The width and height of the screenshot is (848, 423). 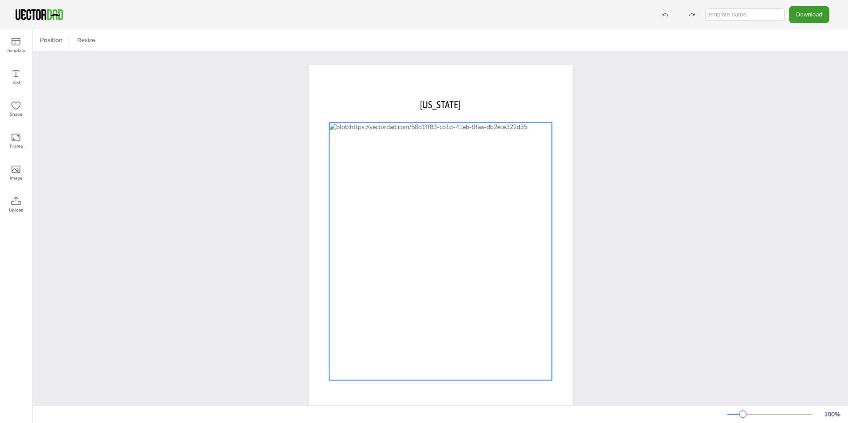 I want to click on img: VectorDad-1.png, so click(x=39, y=15).